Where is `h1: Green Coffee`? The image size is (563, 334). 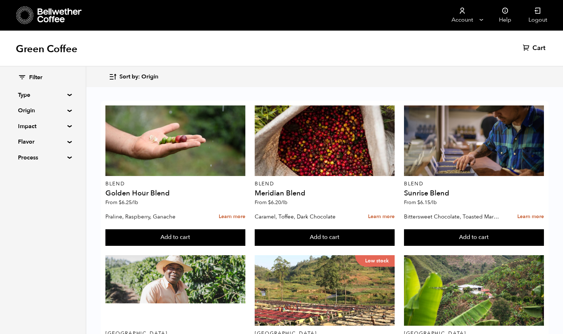 h1: Green Coffee is located at coordinates (46, 49).